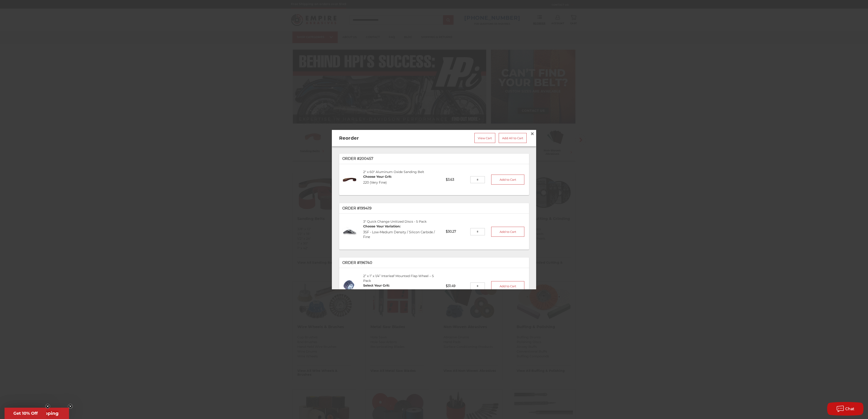 The width and height of the screenshot is (868, 419). What do you see at coordinates (456, 286) in the screenshot?
I see `p: $31.49` at bounding box center [456, 286].